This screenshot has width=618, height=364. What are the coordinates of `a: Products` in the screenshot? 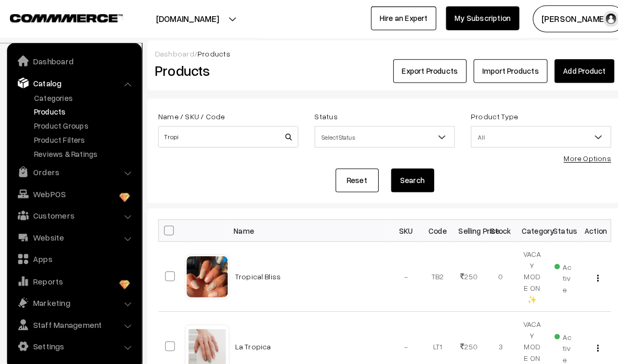 It's located at (86, 108).